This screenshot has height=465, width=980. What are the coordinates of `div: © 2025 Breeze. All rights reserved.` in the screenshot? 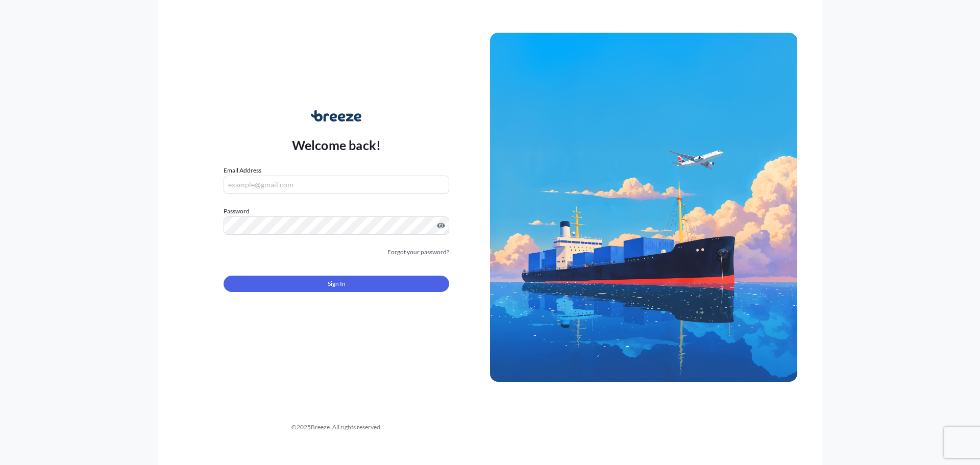 It's located at (336, 427).